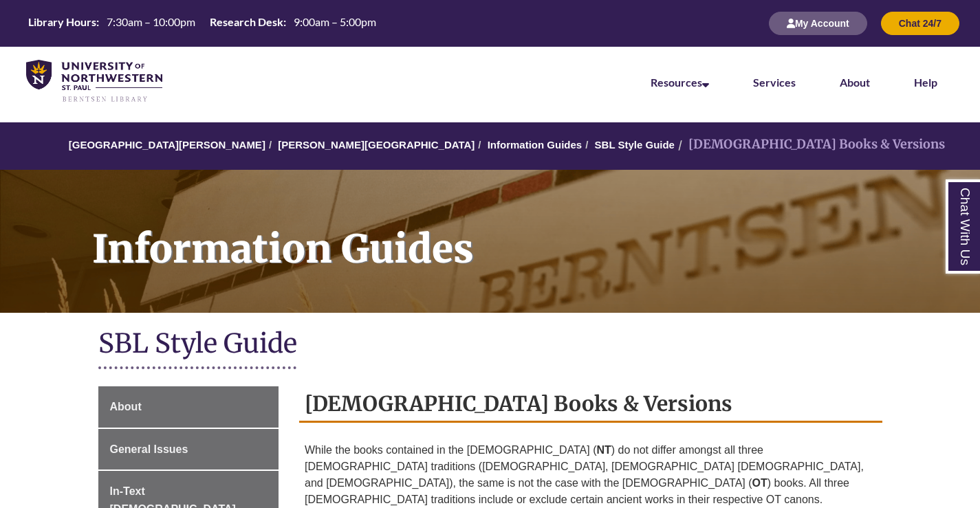 This screenshot has height=508, width=980. I want to click on img: UNWSP Library Logo, so click(94, 81).